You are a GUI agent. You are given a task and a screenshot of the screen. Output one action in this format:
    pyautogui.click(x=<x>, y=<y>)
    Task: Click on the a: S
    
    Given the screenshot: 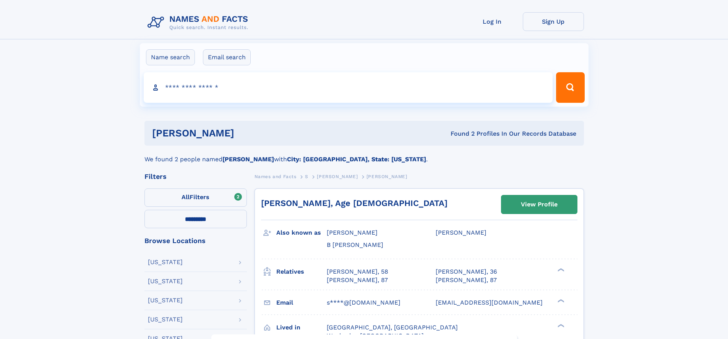 What is the action you would take?
    pyautogui.click(x=306, y=176)
    